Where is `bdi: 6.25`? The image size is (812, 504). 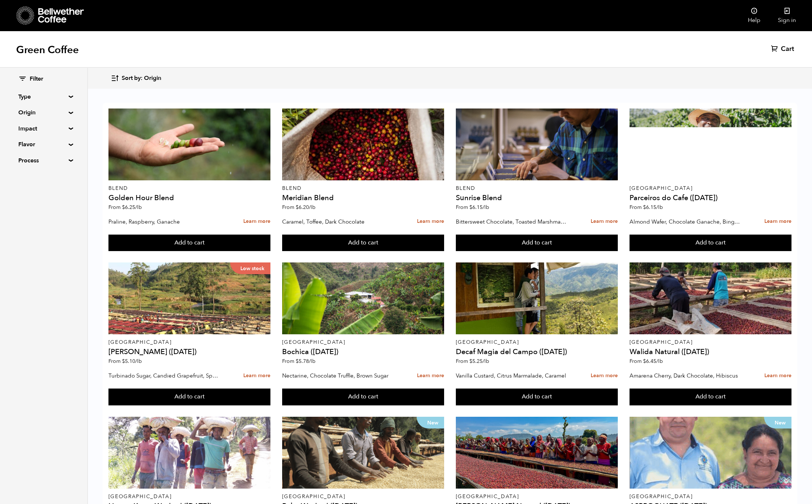 bdi: 6.25 is located at coordinates (132, 207).